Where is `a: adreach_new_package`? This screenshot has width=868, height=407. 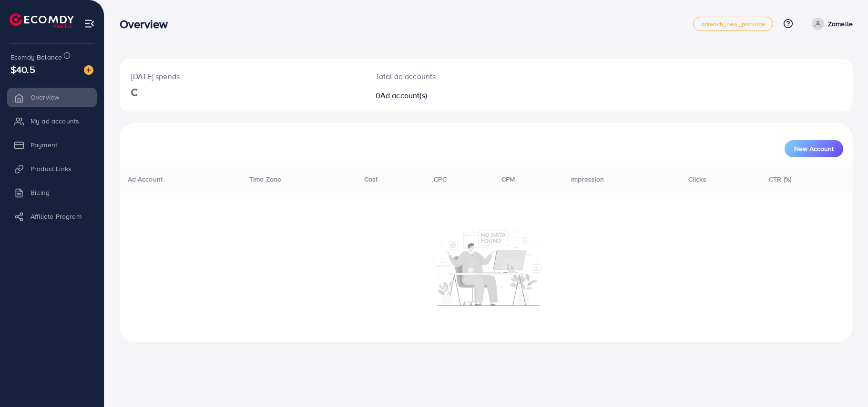 a: adreach_new_package is located at coordinates (733, 24).